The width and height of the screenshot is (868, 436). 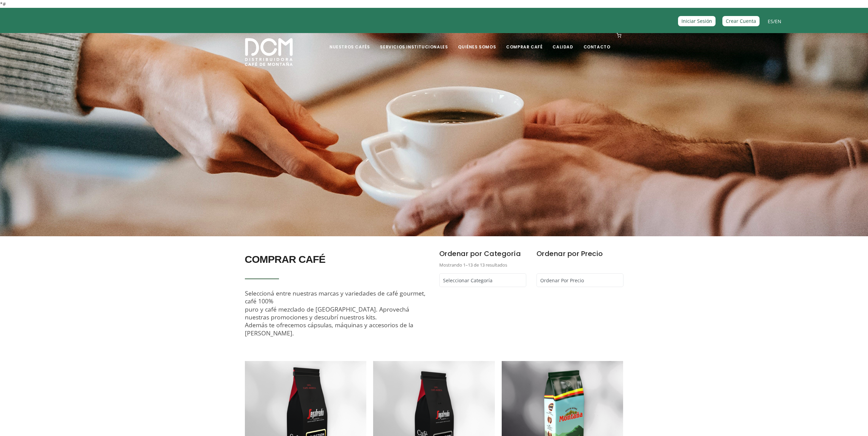 I want to click on h6: Ordenar por Categoría, so click(x=483, y=254).